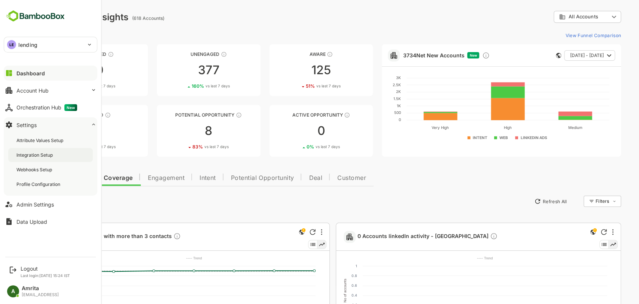 The image size is (639, 304). I want to click on div: These accounts have not shown enough engagement and need nurturing, so click(198, 54).